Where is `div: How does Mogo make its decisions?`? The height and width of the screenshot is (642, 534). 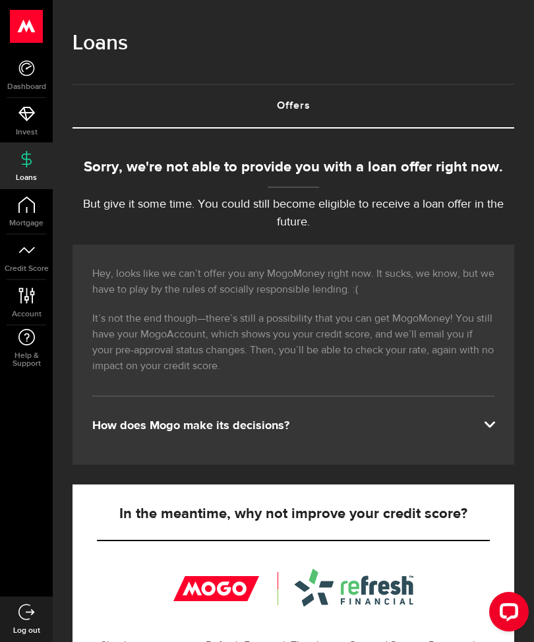 div: How does Mogo make its decisions? is located at coordinates (293, 426).